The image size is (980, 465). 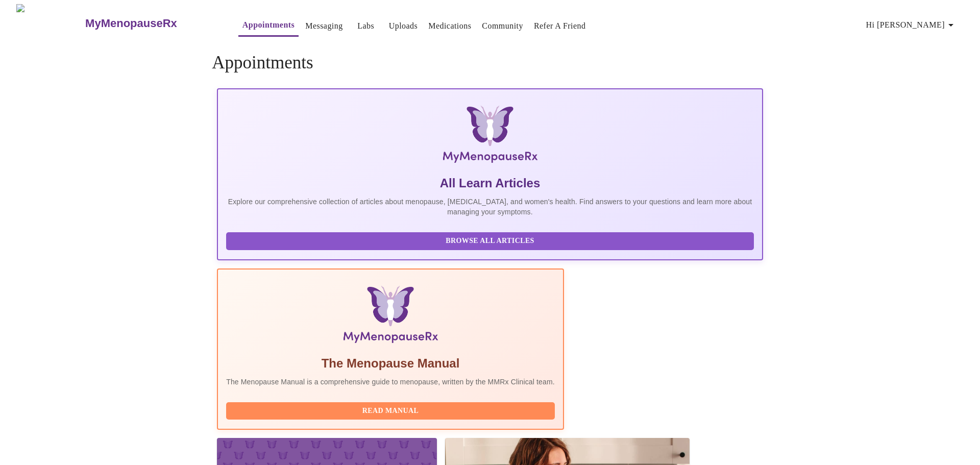 What do you see at coordinates (490, 183) in the screenshot?
I see `h5: All Learn Articles` at bounding box center [490, 183].